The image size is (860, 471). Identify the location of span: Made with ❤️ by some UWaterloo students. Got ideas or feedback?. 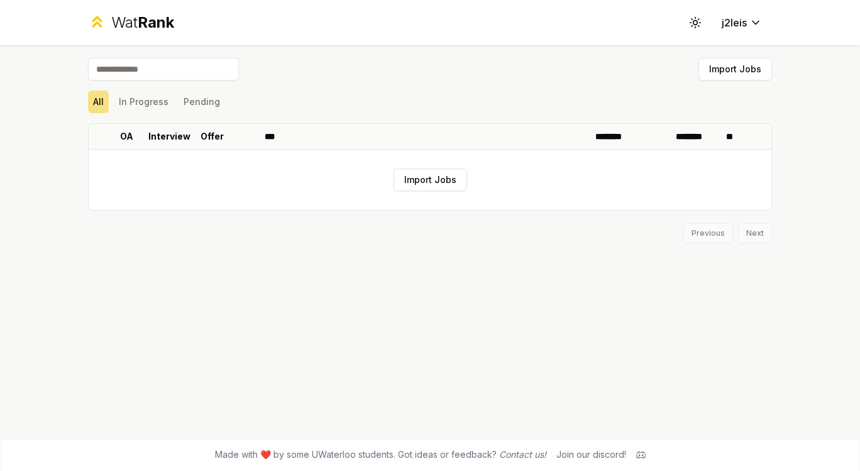
(380, 454).